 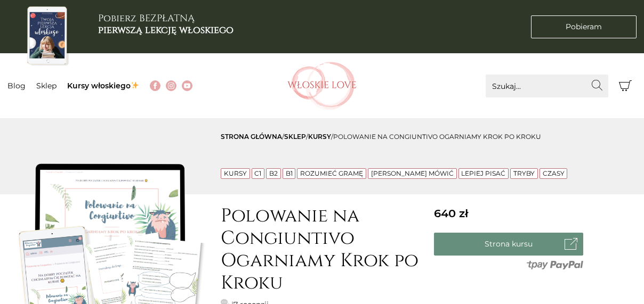 What do you see at coordinates (103, 85) in the screenshot?
I see `a: Kursy włoskiego` at bounding box center [103, 85].